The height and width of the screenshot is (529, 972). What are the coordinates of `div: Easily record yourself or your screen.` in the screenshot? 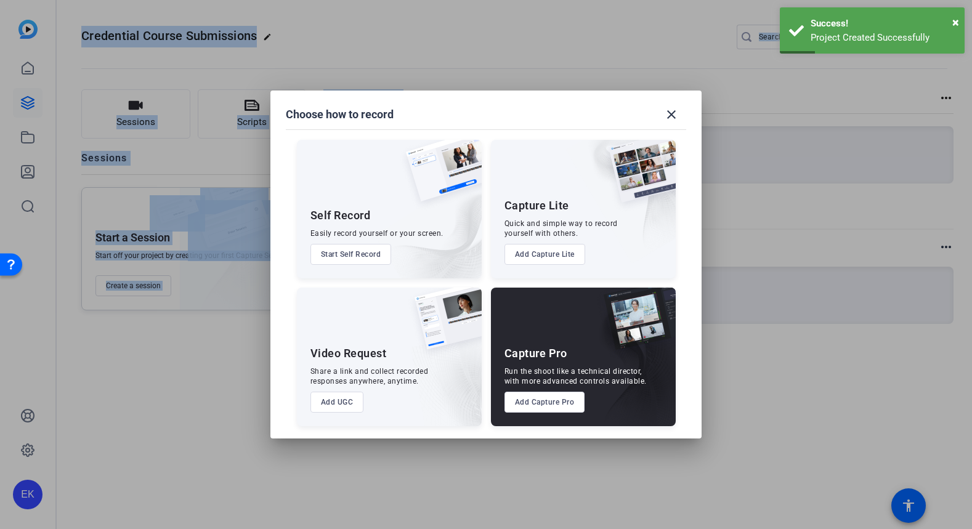 It's located at (377, 234).